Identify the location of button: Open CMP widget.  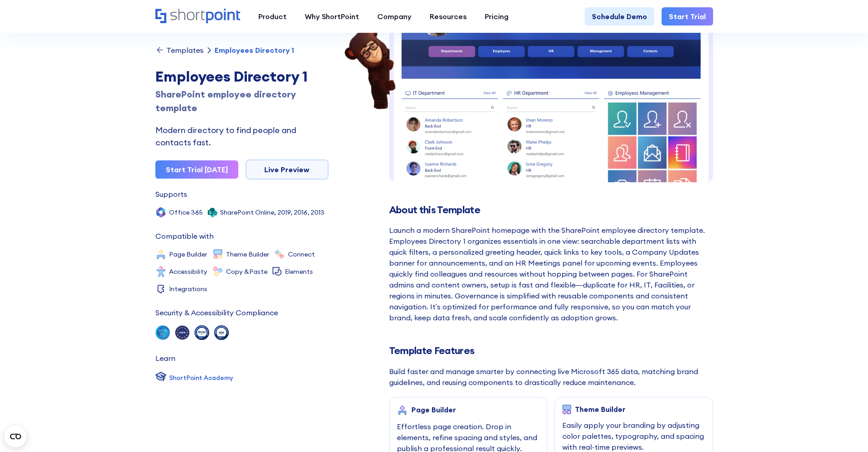
(15, 437).